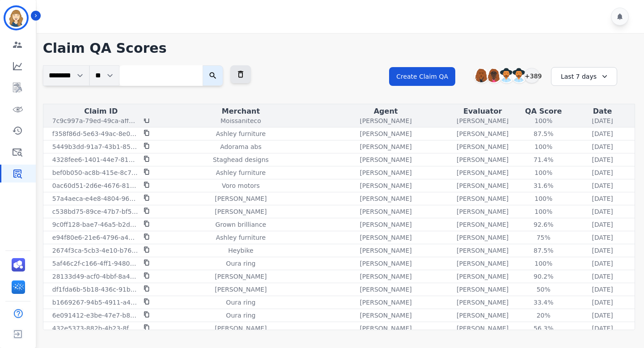 This screenshot has height=348, width=644. What do you see at coordinates (544, 289) in the screenshot?
I see `div: 50%` at bounding box center [544, 289].